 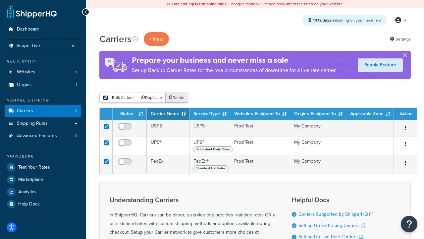 What do you see at coordinates (76, 111) in the screenshot?
I see `span: 3` at bounding box center [76, 111].